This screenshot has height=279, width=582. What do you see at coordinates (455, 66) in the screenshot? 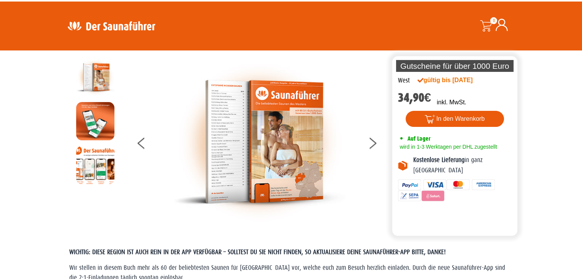
I see `p: Gutscheine für über 1000 Euro` at bounding box center [455, 66].